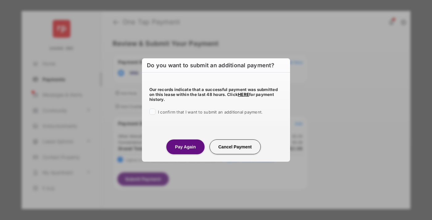 This screenshot has height=220, width=432. What do you see at coordinates (243, 94) in the screenshot?
I see `a: HERE` at bounding box center [243, 94].